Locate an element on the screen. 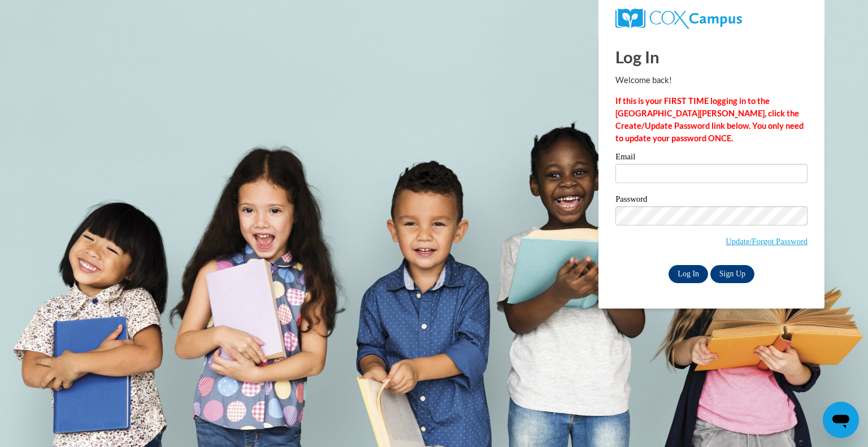  a: Sign Up is located at coordinates (732, 274).